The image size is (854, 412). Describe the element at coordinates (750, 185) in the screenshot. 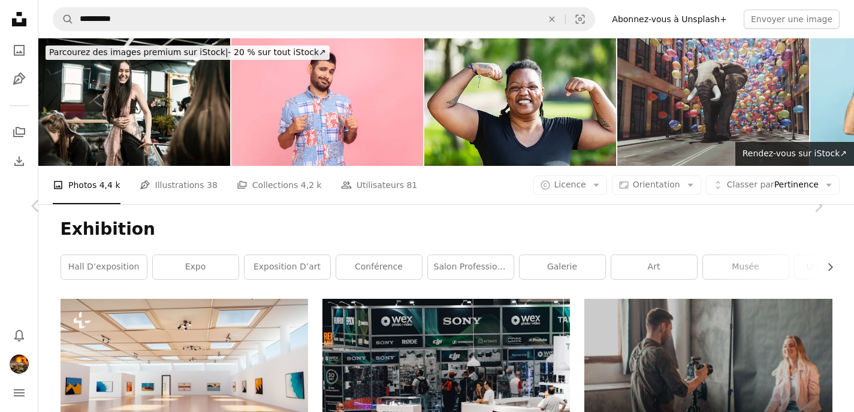

I see `span: Classer par` at that location.